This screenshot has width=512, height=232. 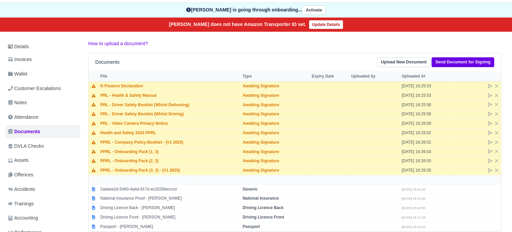 What do you see at coordinates (170, 170) in the screenshot?
I see `td: PPRL - Onboarding Pack (3_3) - (V1 2025)` at bounding box center [170, 170].